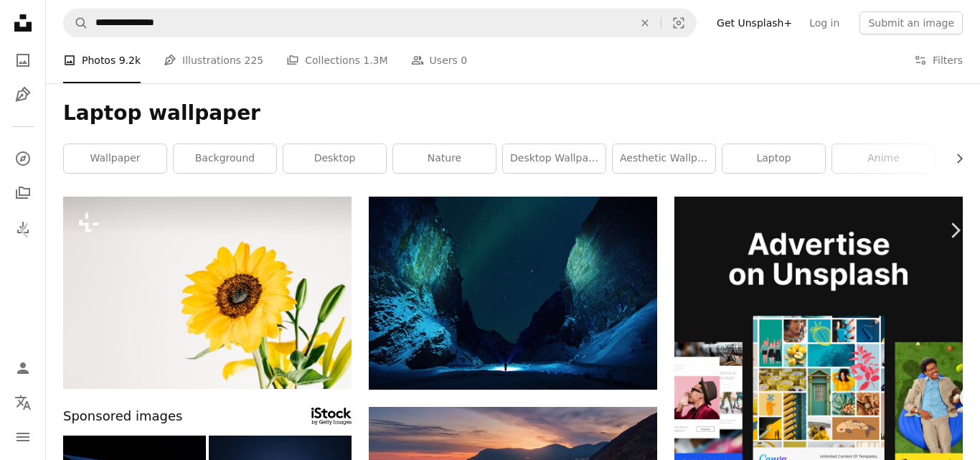 The image size is (980, 460). What do you see at coordinates (439, 60) in the screenshot?
I see `a: Users 0` at bounding box center [439, 60].